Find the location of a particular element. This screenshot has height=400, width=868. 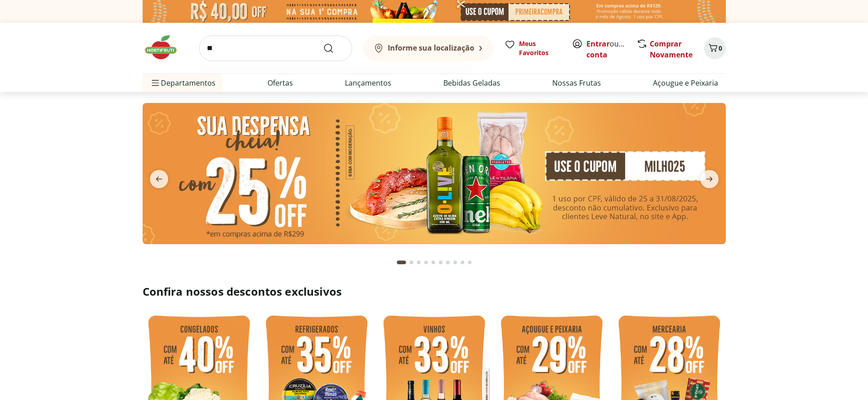

button: Current page from fs-carousel is located at coordinates (401, 262).